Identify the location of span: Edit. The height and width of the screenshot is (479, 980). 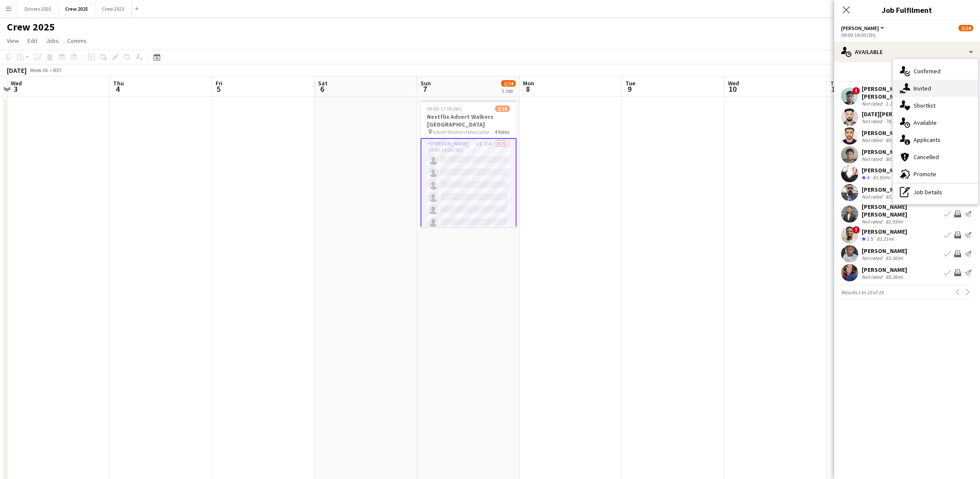
(32, 41).